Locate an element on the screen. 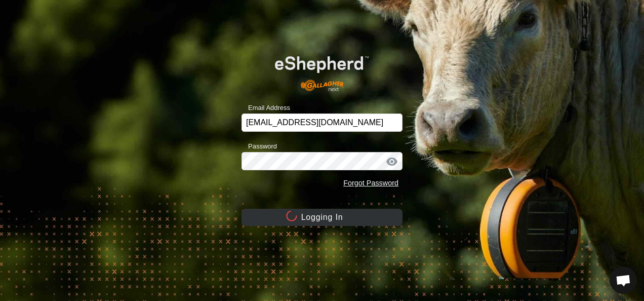  button: Logging In is located at coordinates (322, 218).